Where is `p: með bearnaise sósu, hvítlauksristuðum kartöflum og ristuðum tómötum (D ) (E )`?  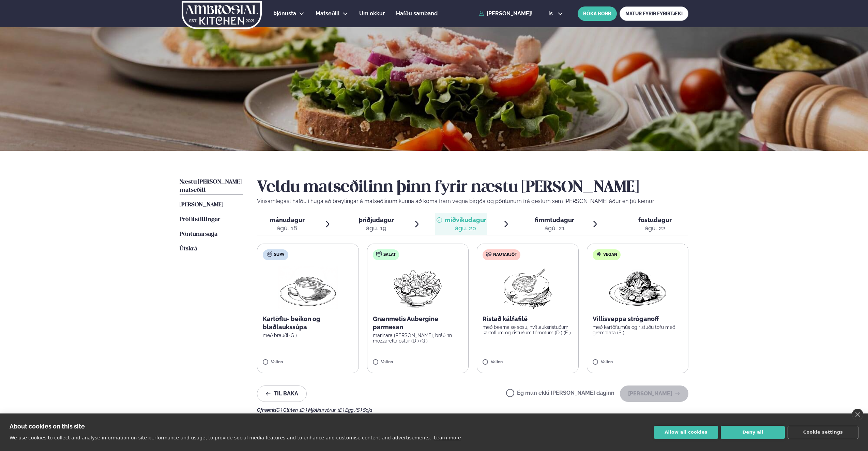
p: með bearnaise sósu, hvítlauksristuðum kartöflum og ristuðum tómötum (D ) (E ) is located at coordinates (527, 329).